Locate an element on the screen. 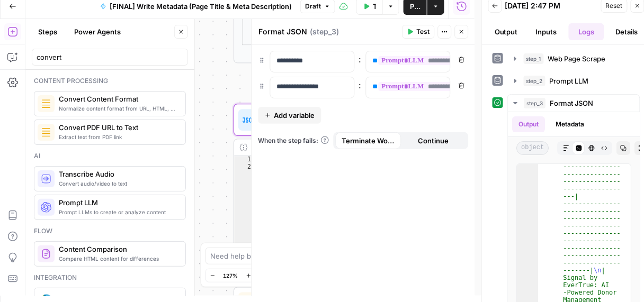 This screenshot has height=302, width=644. a: When the step fails: is located at coordinates (294, 141).